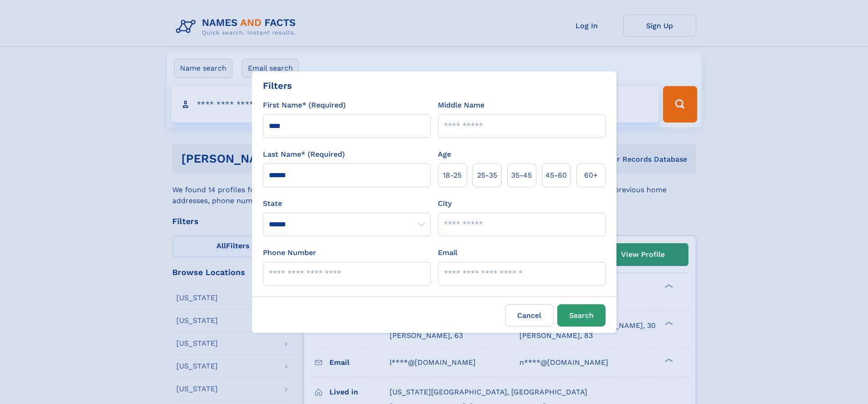  What do you see at coordinates (461, 105) in the screenshot?
I see `label: Middle Name` at bounding box center [461, 105].